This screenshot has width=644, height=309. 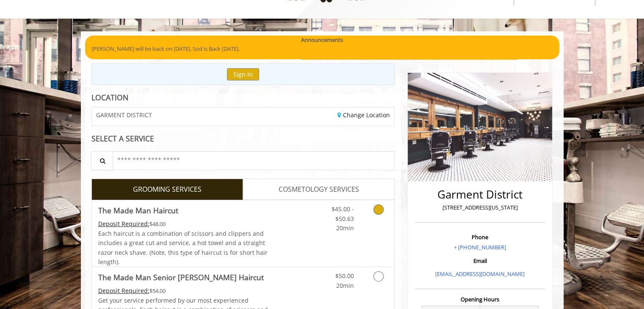 I want to click on span: Each haircut is a combination of scissors and clippers and includes a great cut and service, a ho..., so click(x=183, y=247).